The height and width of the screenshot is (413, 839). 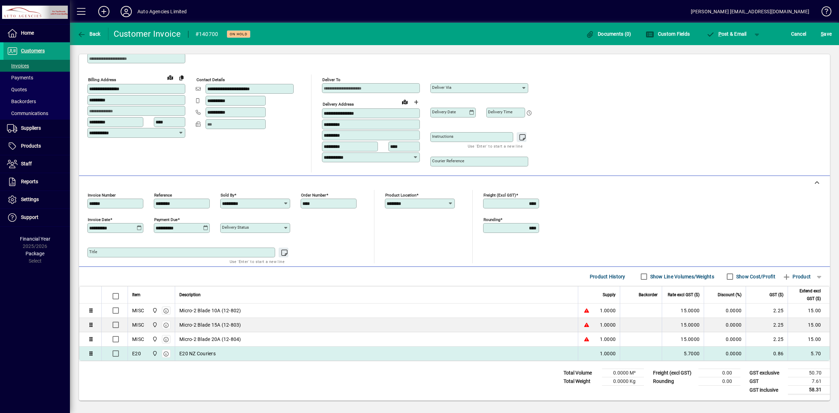 I want to click on div: E20, so click(x=136, y=353).